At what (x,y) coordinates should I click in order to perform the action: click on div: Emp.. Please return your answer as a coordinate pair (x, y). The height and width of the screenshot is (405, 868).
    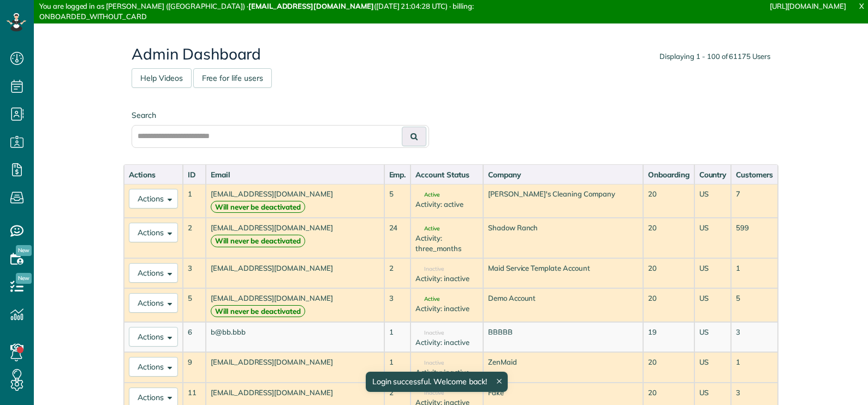
    Looking at the image, I should click on (398, 175).